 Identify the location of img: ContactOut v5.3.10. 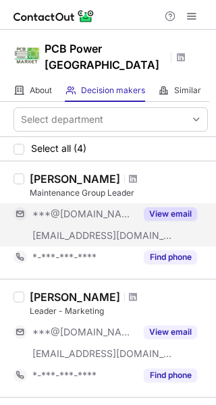
(54, 16).